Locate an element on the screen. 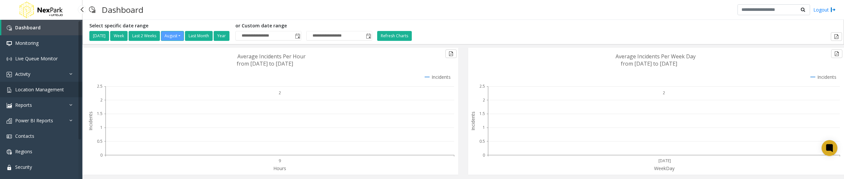 The width and height of the screenshot is (844, 179). span: Location Management is located at coordinates (40, 89).